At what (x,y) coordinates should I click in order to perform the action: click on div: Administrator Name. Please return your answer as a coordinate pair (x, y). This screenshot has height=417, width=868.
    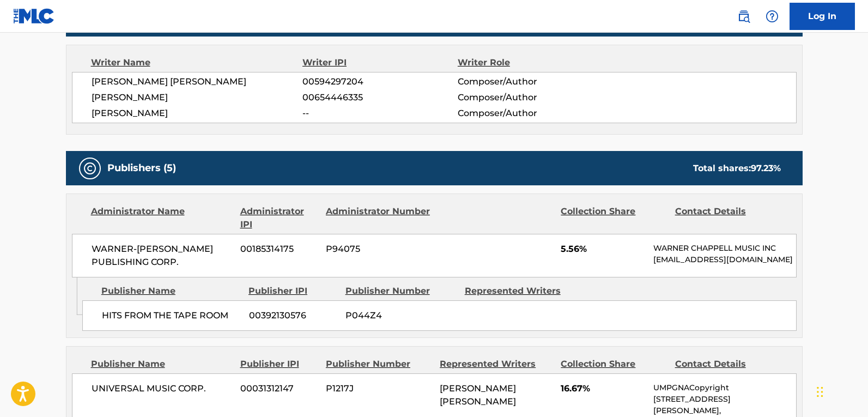
    Looking at the image, I should click on (161, 218).